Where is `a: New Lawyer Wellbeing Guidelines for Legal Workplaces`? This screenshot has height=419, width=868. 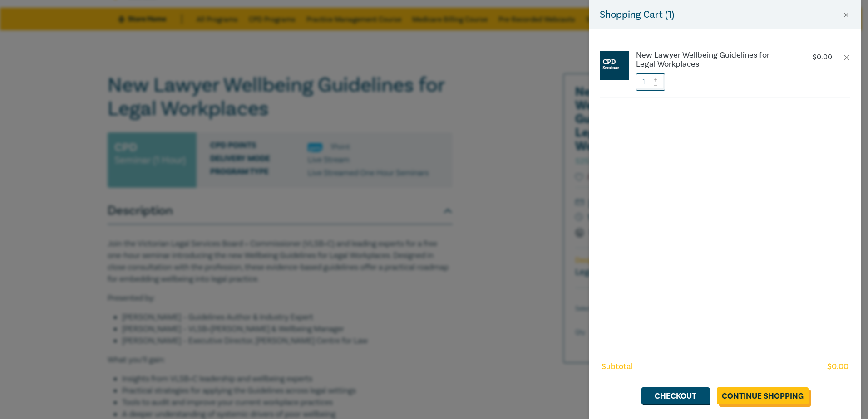 a: New Lawyer Wellbeing Guidelines for Legal Workplaces is located at coordinates (711, 60).